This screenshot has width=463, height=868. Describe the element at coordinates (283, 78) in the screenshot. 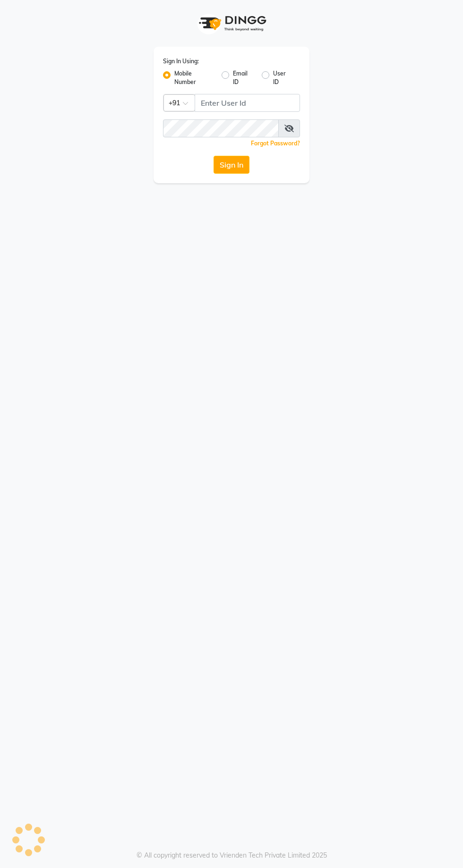

I see `label: User ID` at that location.